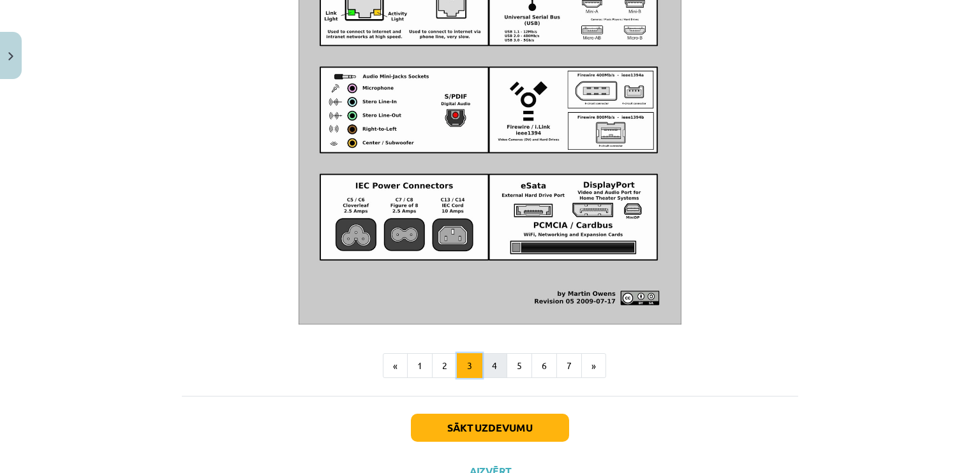 This screenshot has height=473, width=980. What do you see at coordinates (11, 56) in the screenshot?
I see `img: icon-close-lesson-0947bae3869378f0d4975bcd49f059093ad1ed9edebbc8119c70593378902aed.svg` at bounding box center [11, 56].